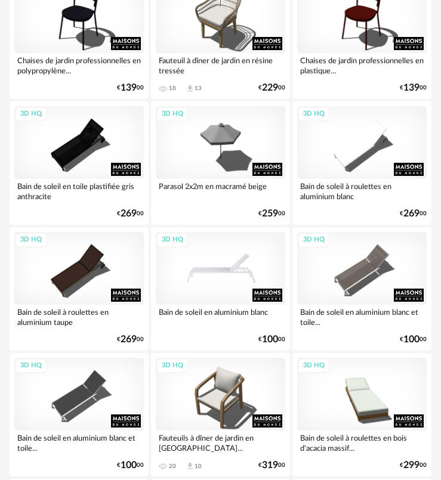 Image resolution: width=441 pixels, height=480 pixels. What do you see at coordinates (220, 163) in the screenshot?
I see `a: 3D HQ Parasol 2x2m en macramé beige €25900` at bounding box center [220, 163].